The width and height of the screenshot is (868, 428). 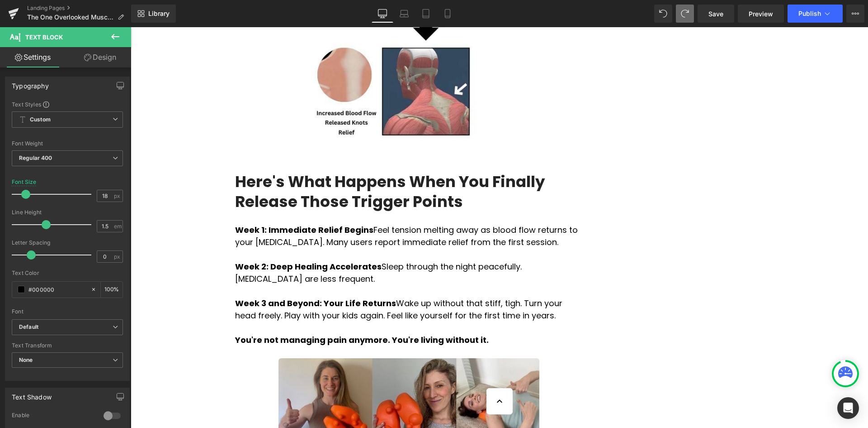 What do you see at coordinates (67, 104) in the screenshot?
I see `div: Text Styles` at bounding box center [67, 104].